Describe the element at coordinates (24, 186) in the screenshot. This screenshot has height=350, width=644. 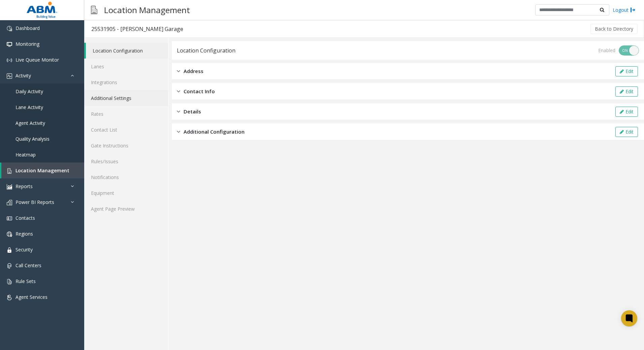
I see `span: Reports` at that location.